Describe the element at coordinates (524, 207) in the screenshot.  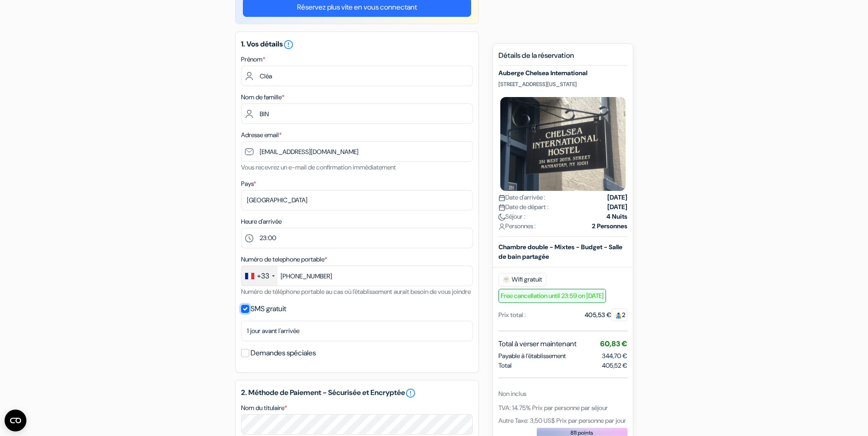
I see `span: Date de départ :` at that location.